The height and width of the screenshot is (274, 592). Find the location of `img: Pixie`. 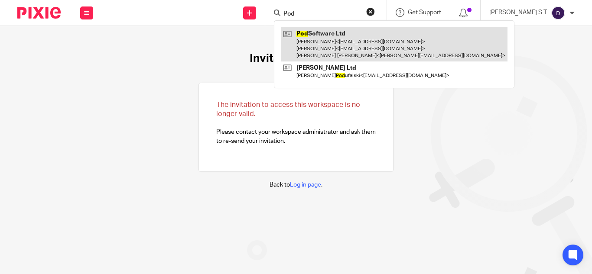

img: Pixie is located at coordinates (39, 13).